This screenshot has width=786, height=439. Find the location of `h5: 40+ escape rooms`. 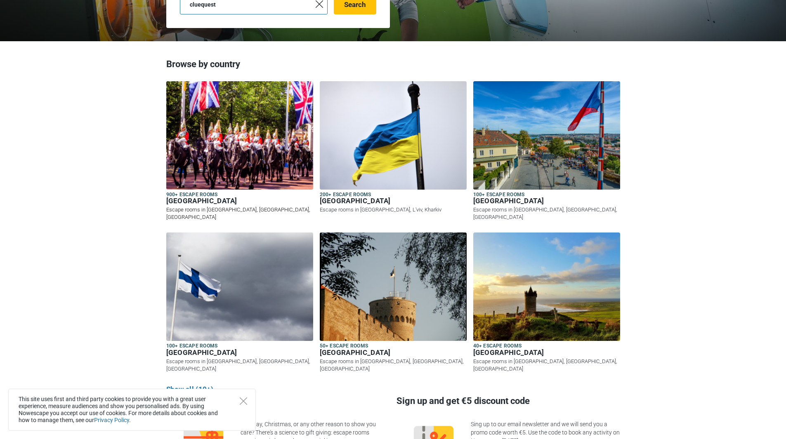

h5: 40+ escape rooms is located at coordinates (546, 346).